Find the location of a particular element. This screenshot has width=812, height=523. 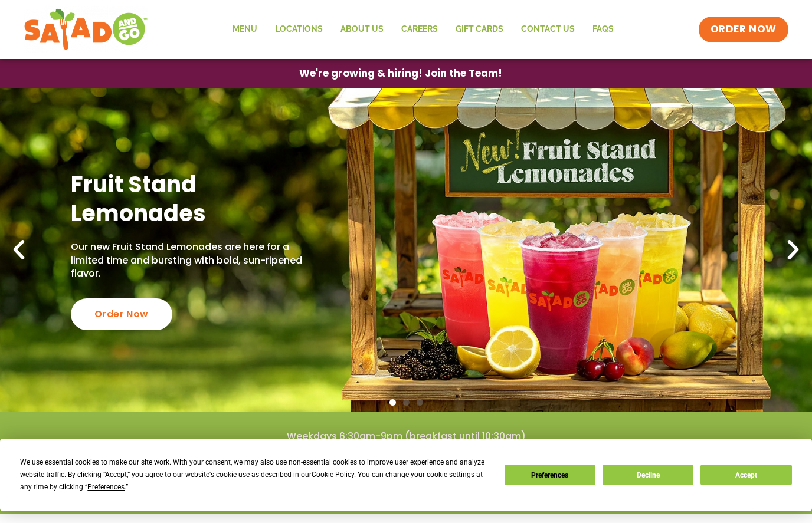

a: ORDER NOW is located at coordinates (744, 30).